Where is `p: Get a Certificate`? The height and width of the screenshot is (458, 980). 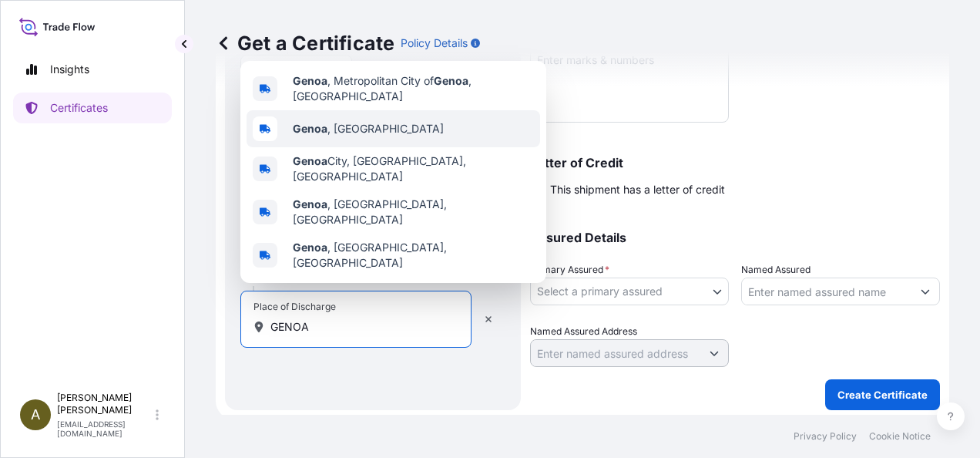
p: Get a Certificate is located at coordinates (305, 44).